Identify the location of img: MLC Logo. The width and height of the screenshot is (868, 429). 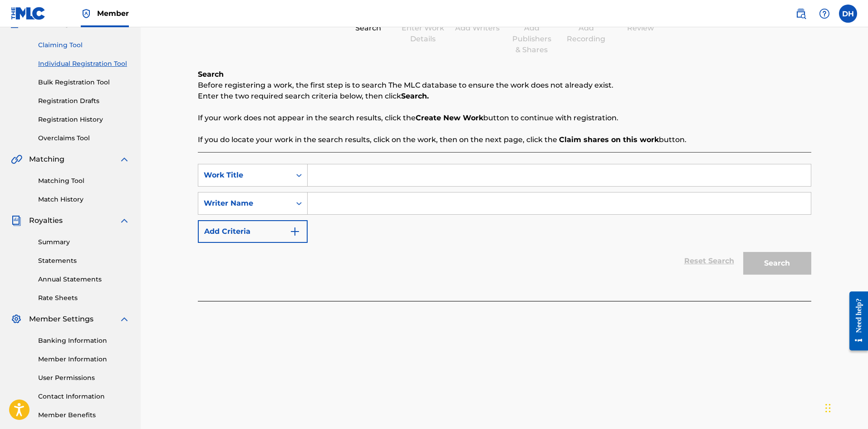
(28, 13).